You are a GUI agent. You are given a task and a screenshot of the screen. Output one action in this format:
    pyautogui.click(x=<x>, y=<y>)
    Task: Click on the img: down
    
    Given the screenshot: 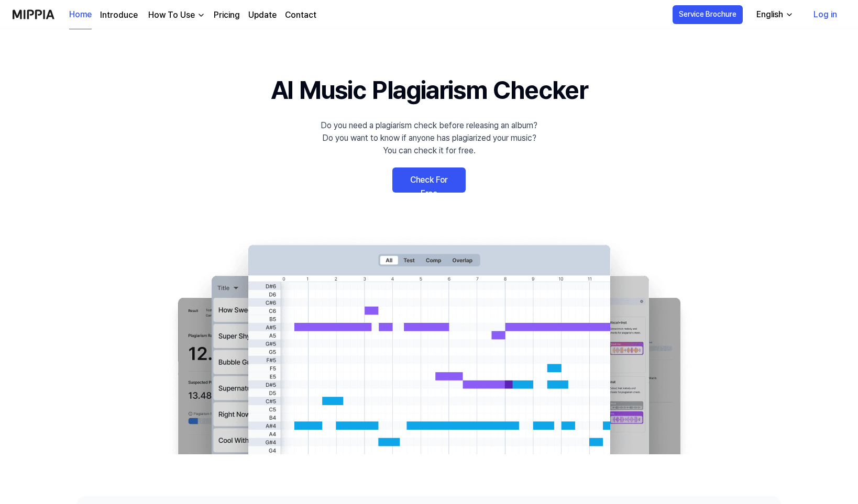 What is the action you would take?
    pyautogui.click(x=201, y=16)
    